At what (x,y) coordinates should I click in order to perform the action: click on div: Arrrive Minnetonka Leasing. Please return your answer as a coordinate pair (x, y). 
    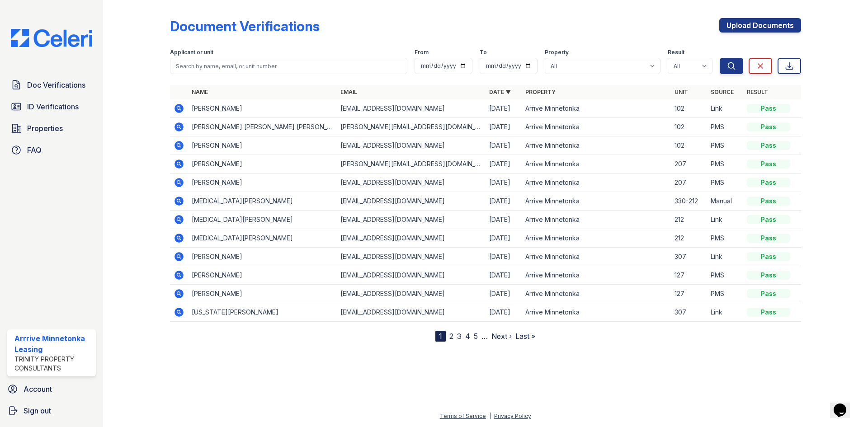
    Looking at the image, I should click on (54, 344).